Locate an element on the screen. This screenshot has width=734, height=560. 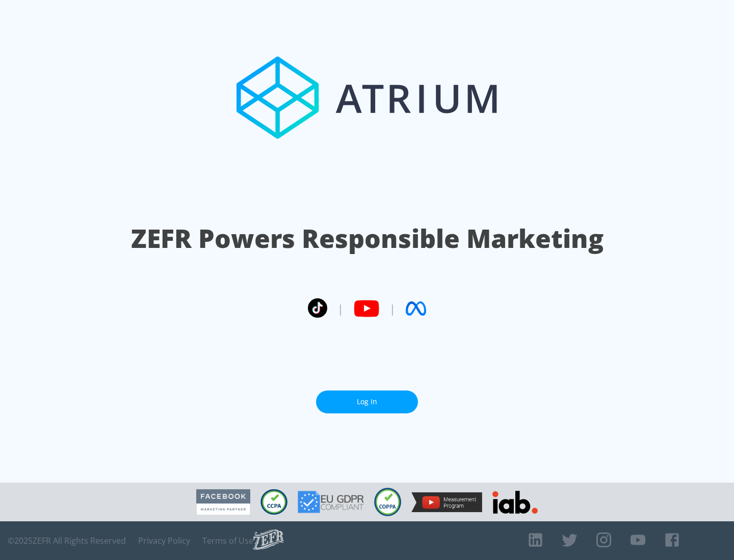
img: IAB is located at coordinates (515, 502).